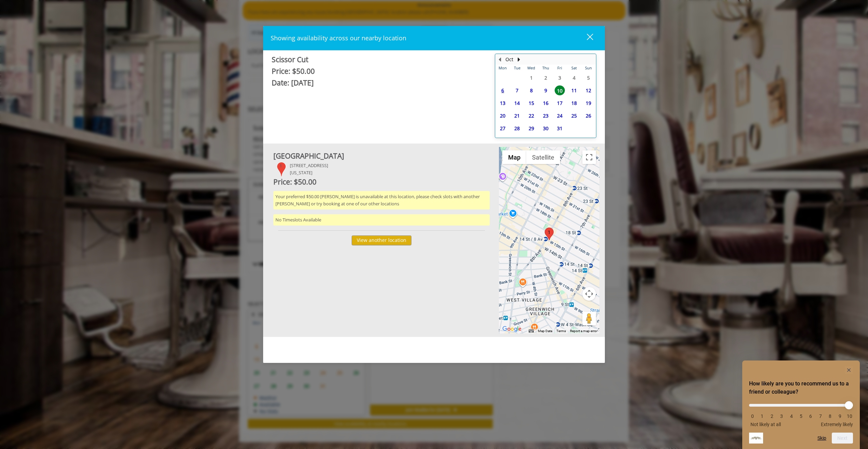  I want to click on li: 0, so click(752, 416).